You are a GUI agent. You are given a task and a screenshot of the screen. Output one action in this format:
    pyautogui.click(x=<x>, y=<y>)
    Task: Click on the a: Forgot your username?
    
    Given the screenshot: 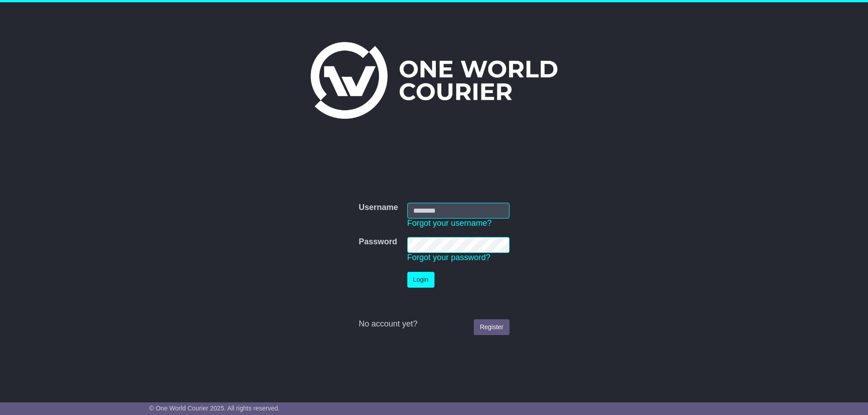 What is the action you would take?
    pyautogui.click(x=450, y=223)
    